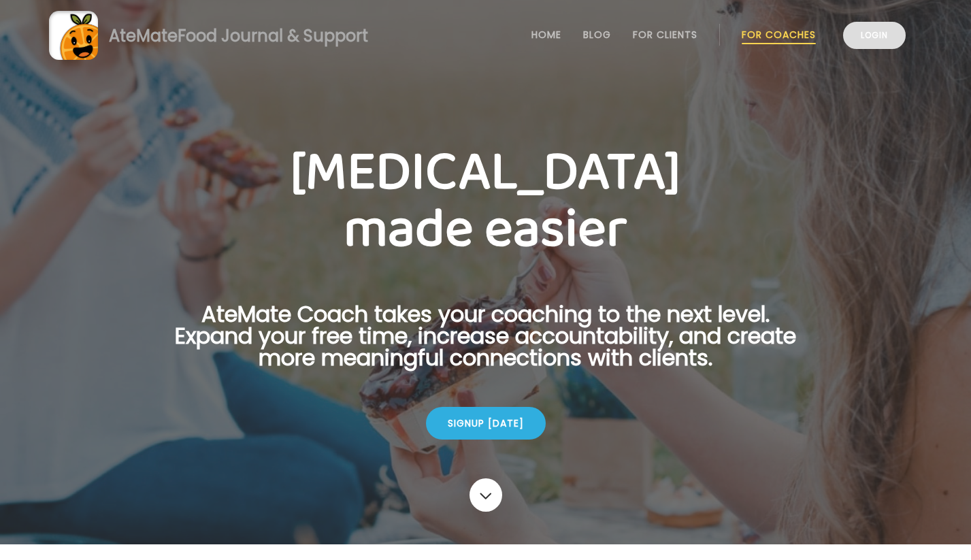 The width and height of the screenshot is (971, 560). I want to click on p: AteMate Coach takes your coaching to the next level. Expand your free time, increase accountabili..., so click(486, 344).